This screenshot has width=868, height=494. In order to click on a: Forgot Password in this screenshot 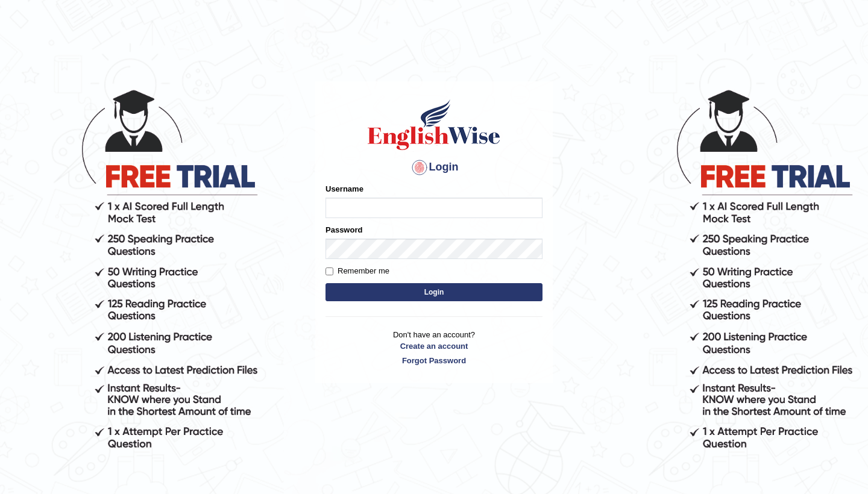, I will do `click(434, 361)`.